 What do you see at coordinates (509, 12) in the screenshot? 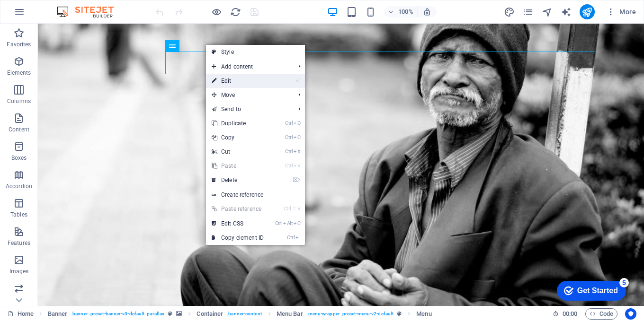
I see `button: design` at bounding box center [509, 12].